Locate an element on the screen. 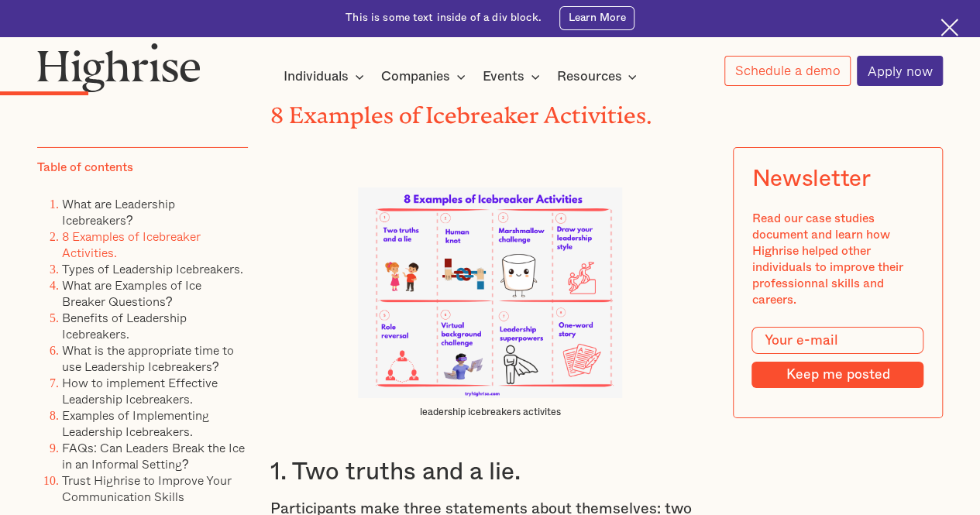 Image resolution: width=980 pixels, height=515 pixels. a: Trust Highrise to Improve Your Communication Skills is located at coordinates (146, 488).